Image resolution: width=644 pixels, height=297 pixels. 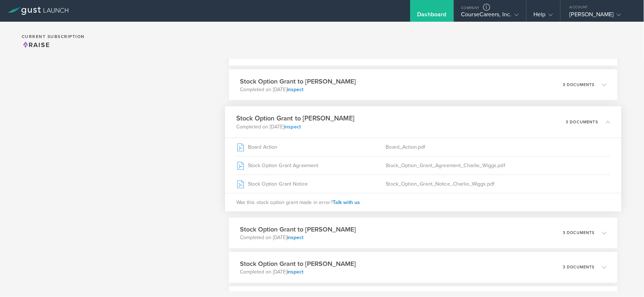 What do you see at coordinates (35, 45) in the screenshot?
I see `span: Raise` at bounding box center [35, 45].